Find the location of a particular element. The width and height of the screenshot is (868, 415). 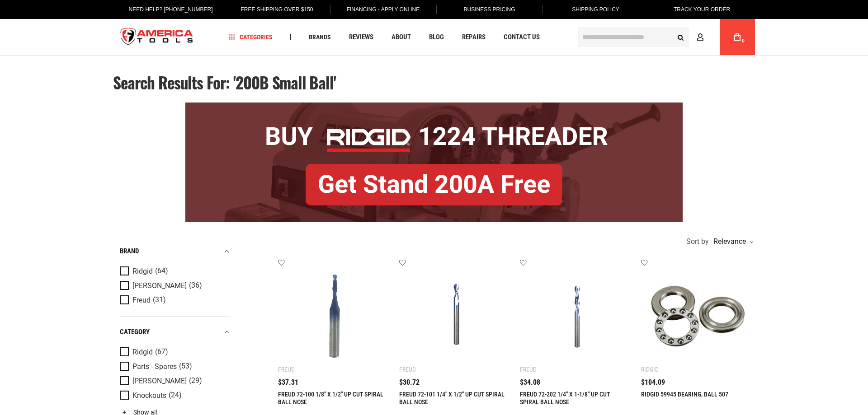

span: Knockouts is located at coordinates (149, 395).